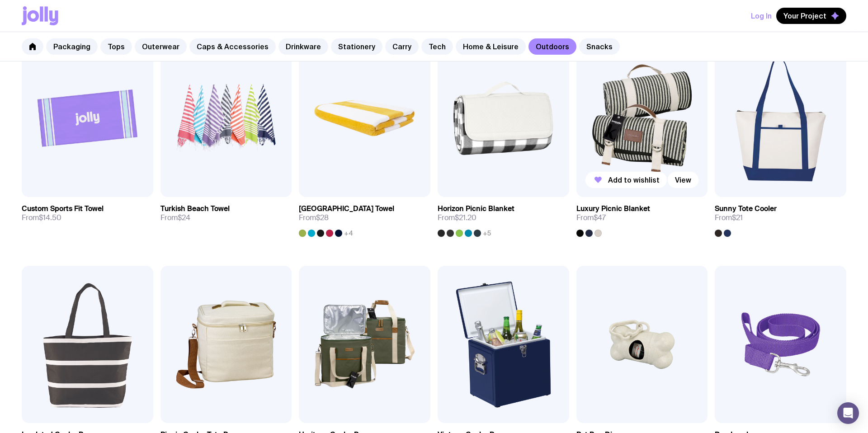  Describe the element at coordinates (738, 218) in the screenshot. I see `span: $21` at that location.